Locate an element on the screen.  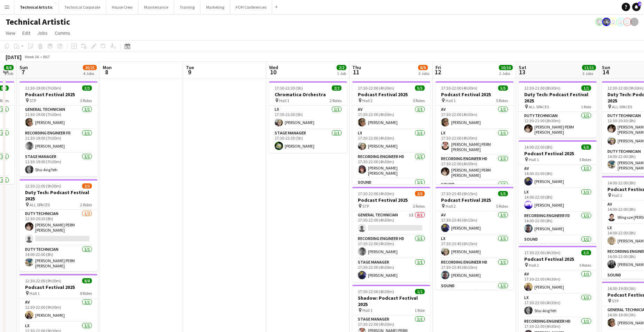
a: Comms is located at coordinates (63, 33).